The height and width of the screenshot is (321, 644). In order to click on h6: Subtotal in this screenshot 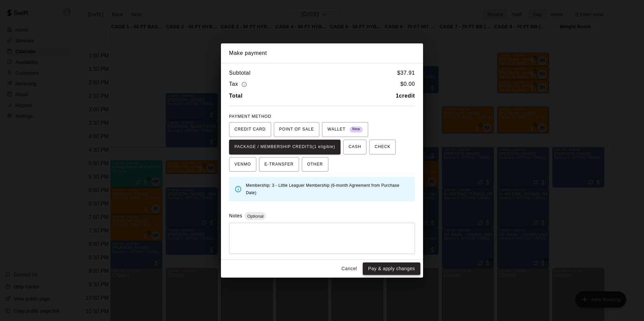, I will do `click(240, 73)`.